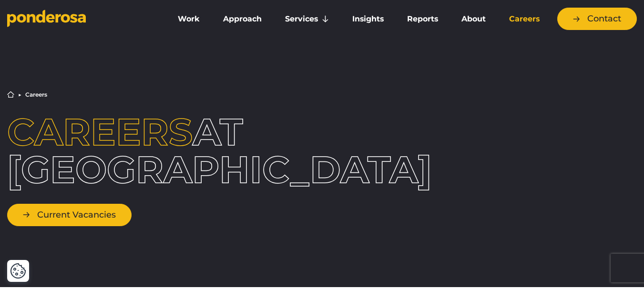  What do you see at coordinates (307, 19) in the screenshot?
I see `a: Services` at bounding box center [307, 19].